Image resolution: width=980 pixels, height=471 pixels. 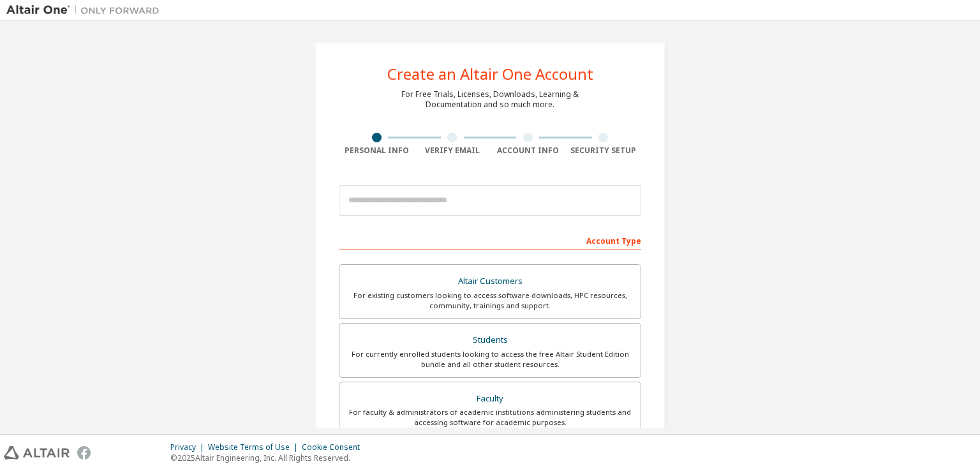 I want to click on div: Students, so click(x=490, y=340).